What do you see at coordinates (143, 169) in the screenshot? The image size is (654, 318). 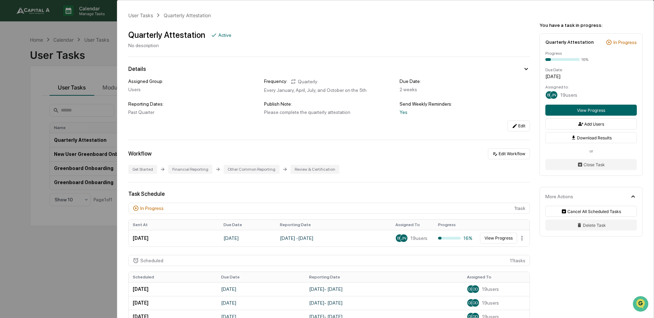 I see `div: Get Started` at bounding box center [143, 169].